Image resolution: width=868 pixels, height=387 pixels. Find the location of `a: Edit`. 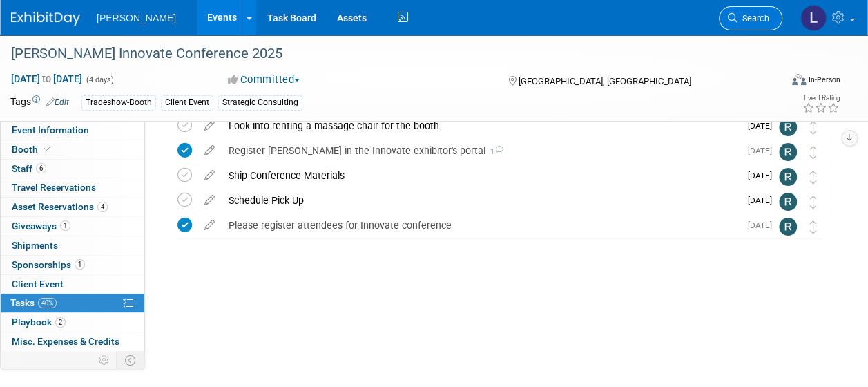

a: Edit is located at coordinates (57, 102).